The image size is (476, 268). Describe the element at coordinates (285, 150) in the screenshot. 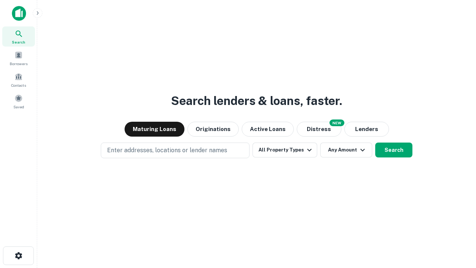

I see `button: All Property Types` at that location.